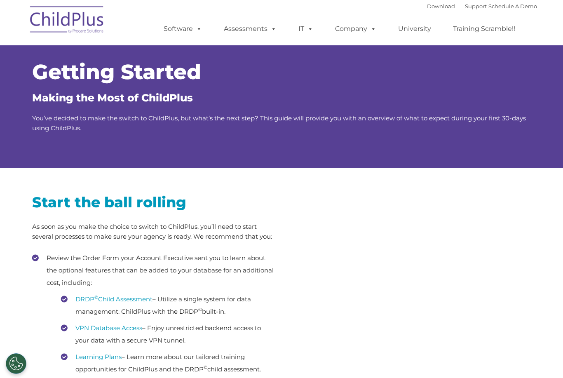 Image resolution: width=563 pixels, height=378 pixels. What do you see at coordinates (154, 231) in the screenshot?
I see `p: As soon as you make the choice to switch to ChildPlus, you’ll need to start several processes to ...` at bounding box center [154, 231].